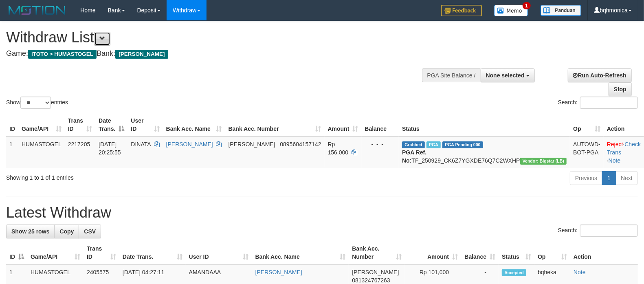  I want to click on span: Copy, so click(66, 231).